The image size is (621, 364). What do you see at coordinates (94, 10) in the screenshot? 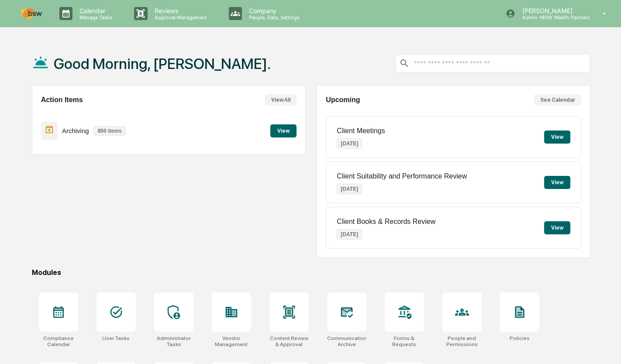
I see `p: Calendar` at bounding box center [94, 10].